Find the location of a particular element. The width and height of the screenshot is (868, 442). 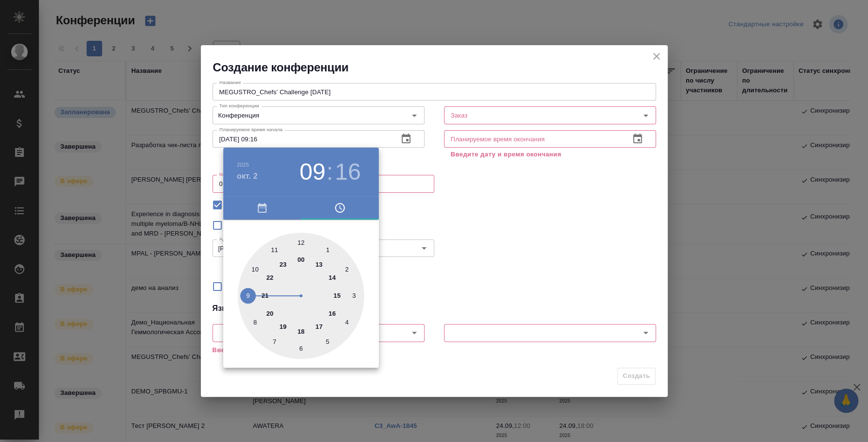

h3: 09 is located at coordinates (312, 172).